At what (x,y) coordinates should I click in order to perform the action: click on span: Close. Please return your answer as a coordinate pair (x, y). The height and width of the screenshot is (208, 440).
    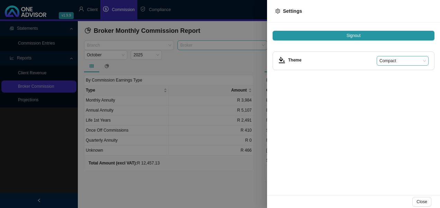
    Looking at the image, I should click on (421, 202).